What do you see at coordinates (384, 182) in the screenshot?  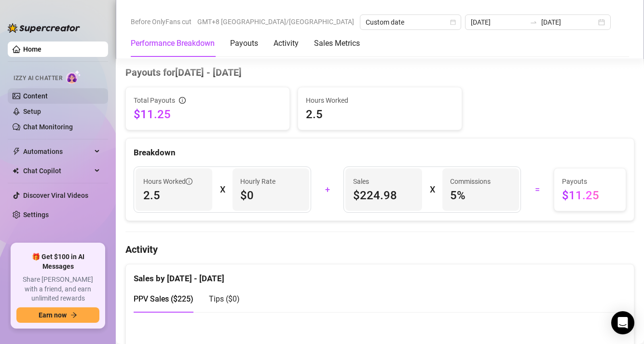 I see `span: Sales` at bounding box center [384, 182].